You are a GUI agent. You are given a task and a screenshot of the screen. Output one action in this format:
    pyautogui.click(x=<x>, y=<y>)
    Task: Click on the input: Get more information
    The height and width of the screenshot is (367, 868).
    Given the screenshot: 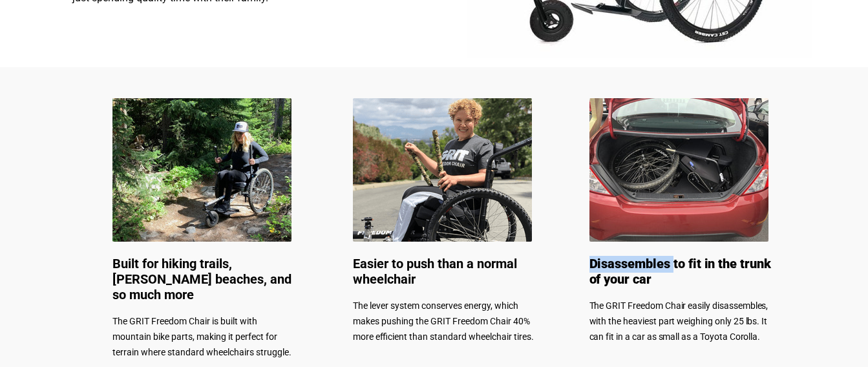 What is the action you would take?
    pyautogui.click(x=101, y=325)
    